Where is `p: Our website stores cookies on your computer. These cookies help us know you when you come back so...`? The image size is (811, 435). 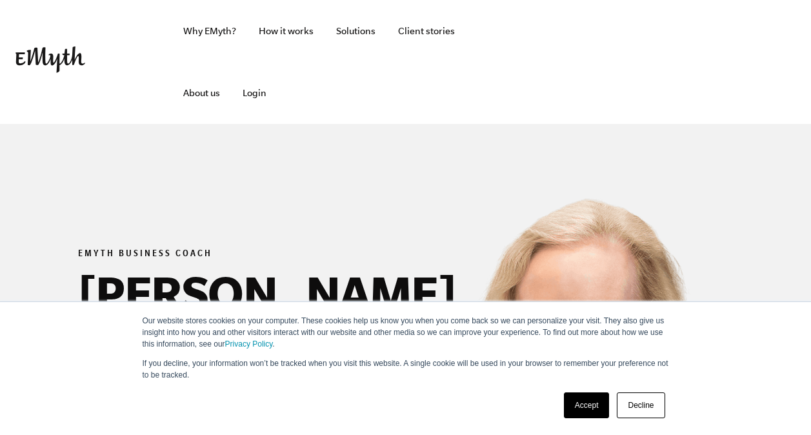
p: Our website stores cookies on your computer. These cookies help us know you when you come back so... is located at coordinates (406, 332).